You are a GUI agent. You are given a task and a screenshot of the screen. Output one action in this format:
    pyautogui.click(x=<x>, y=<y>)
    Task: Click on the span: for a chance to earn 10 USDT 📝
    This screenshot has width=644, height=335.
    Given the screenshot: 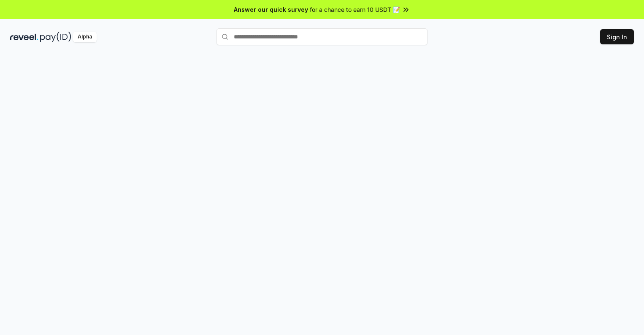 What is the action you would take?
    pyautogui.click(x=355, y=9)
    